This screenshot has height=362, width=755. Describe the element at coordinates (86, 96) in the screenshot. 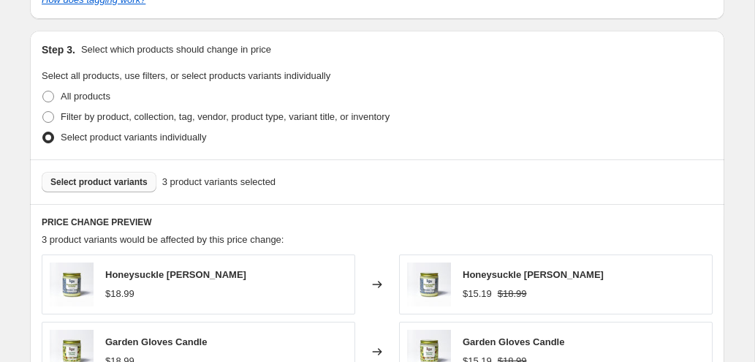

I see `span: All products` at that location.